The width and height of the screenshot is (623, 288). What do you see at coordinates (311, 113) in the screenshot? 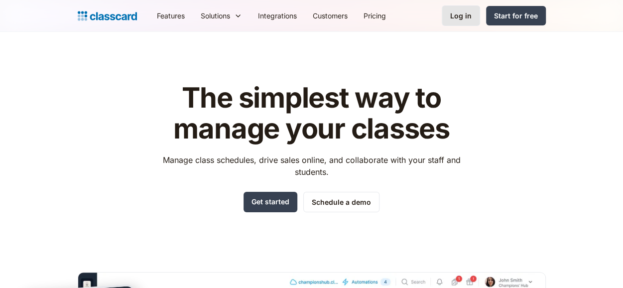
I see `h1: The simplest way to manage your classes` at bounding box center [311, 113].